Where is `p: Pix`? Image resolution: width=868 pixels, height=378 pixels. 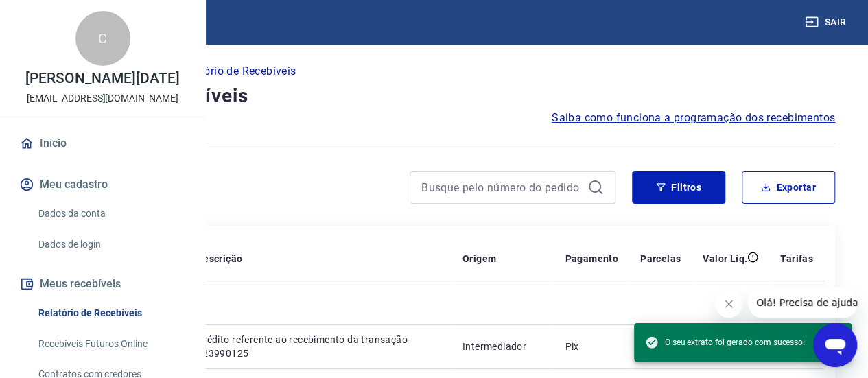
p: Pix is located at coordinates (591, 346).